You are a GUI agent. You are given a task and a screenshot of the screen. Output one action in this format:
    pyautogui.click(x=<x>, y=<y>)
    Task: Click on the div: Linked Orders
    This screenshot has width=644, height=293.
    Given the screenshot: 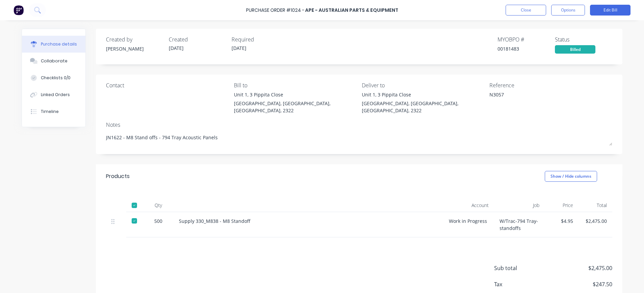 What is the action you would take?
    pyautogui.click(x=55, y=95)
    